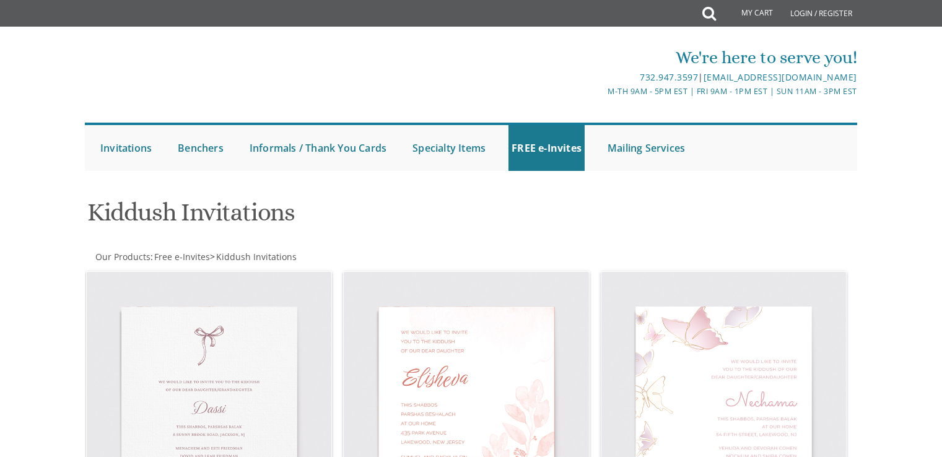  I want to click on a: Free e-Invites, so click(181, 256).